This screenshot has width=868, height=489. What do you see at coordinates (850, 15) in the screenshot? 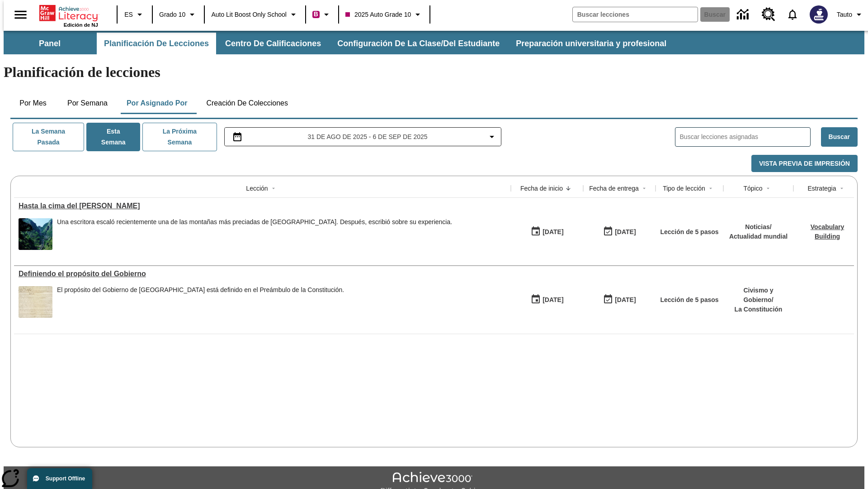
I see `button: Perfil/Configuración` at bounding box center [850, 15].